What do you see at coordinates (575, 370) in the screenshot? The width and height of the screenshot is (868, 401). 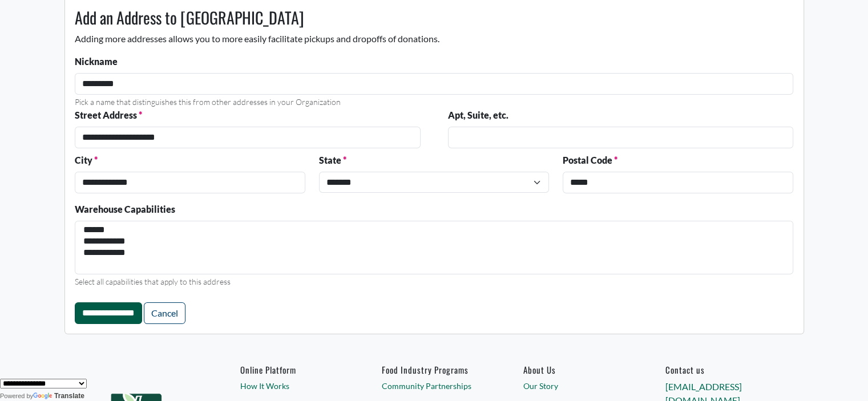 I see `a: About Us` at bounding box center [575, 370].